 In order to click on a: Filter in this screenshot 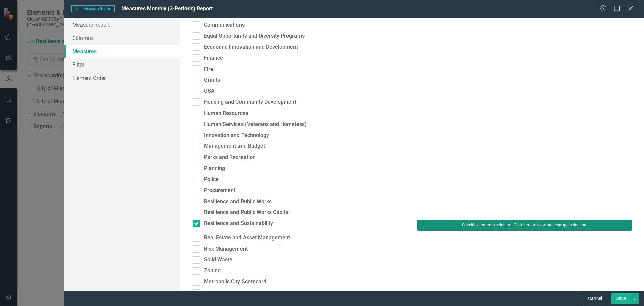, I will do `click(122, 65)`.